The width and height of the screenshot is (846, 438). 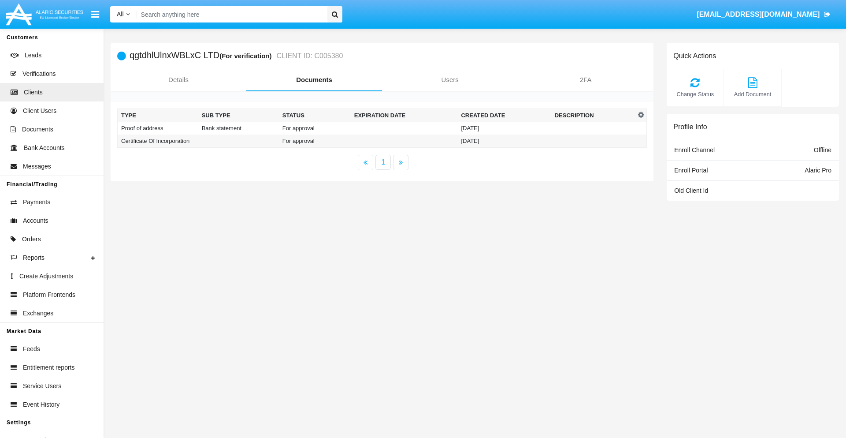 What do you see at coordinates (123, 14) in the screenshot?
I see `a: All` at bounding box center [123, 14].